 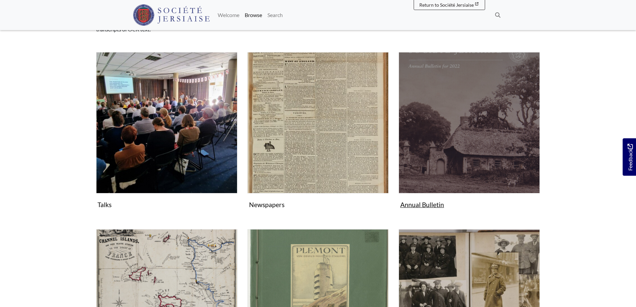 What do you see at coordinates (469, 123) in the screenshot?
I see `img: Annual Bulletin` at bounding box center [469, 123].